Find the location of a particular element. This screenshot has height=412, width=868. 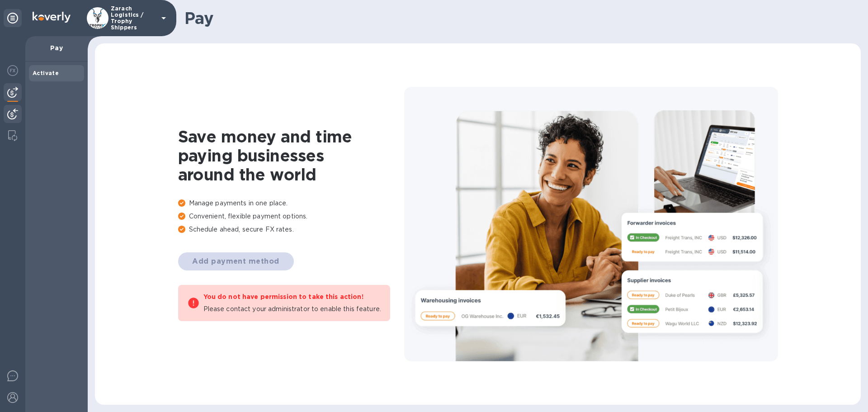

p: Zarach Logistics / Trophy Shippers is located at coordinates (133, 18).